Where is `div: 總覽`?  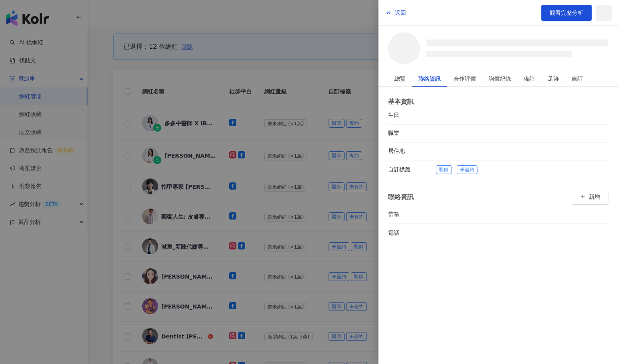 div: 總覽 is located at coordinates (400, 78).